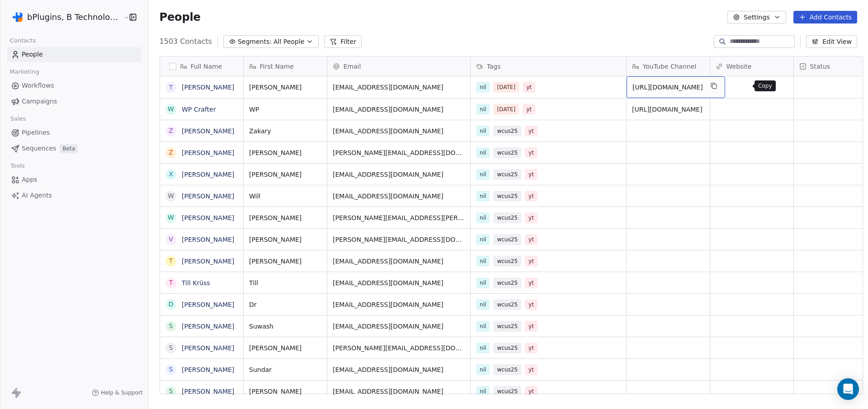 This screenshot has height=409, width=868. What do you see at coordinates (186, 42) in the screenshot?
I see `span: 1503 Contacts` at bounding box center [186, 42].